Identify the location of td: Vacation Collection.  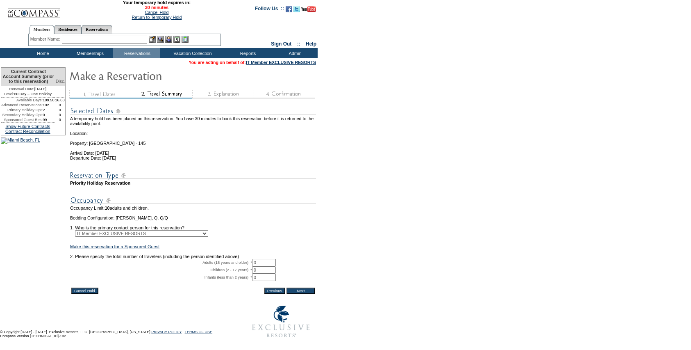
(192, 53).